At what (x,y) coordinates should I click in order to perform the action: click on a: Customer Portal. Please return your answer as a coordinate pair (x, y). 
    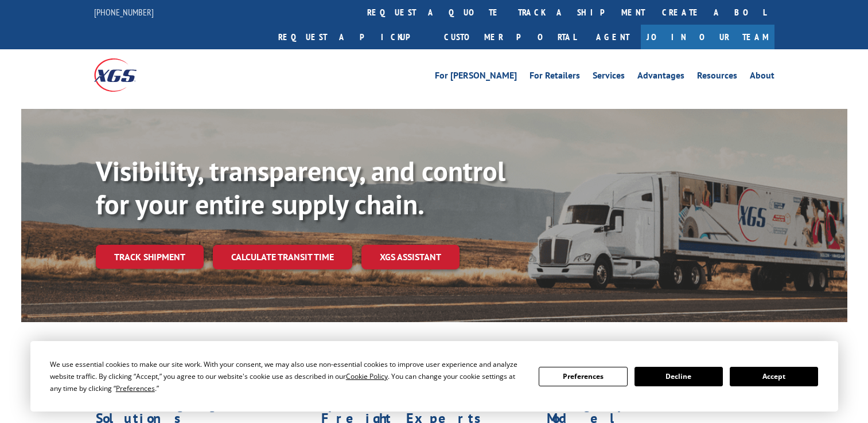
    Looking at the image, I should click on (510, 37).